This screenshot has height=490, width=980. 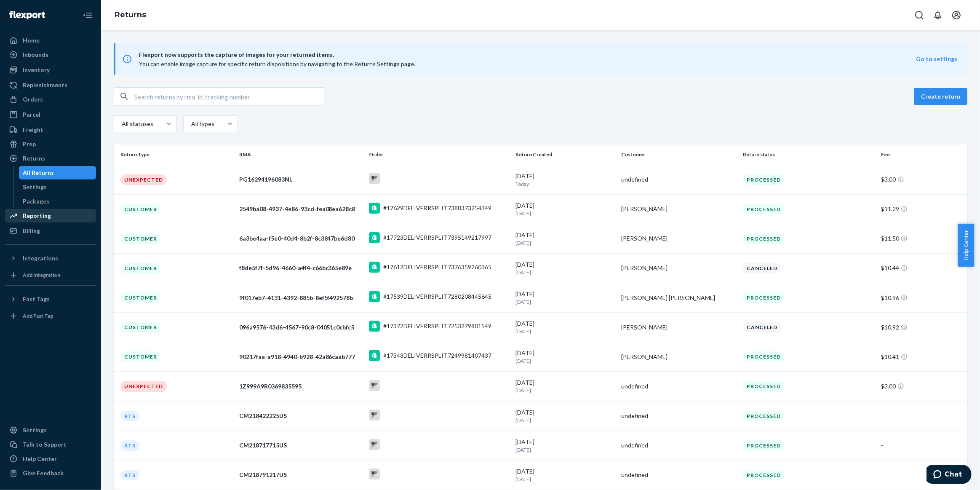 What do you see at coordinates (88, 15) in the screenshot?
I see `button: Close Navigation` at bounding box center [88, 15].